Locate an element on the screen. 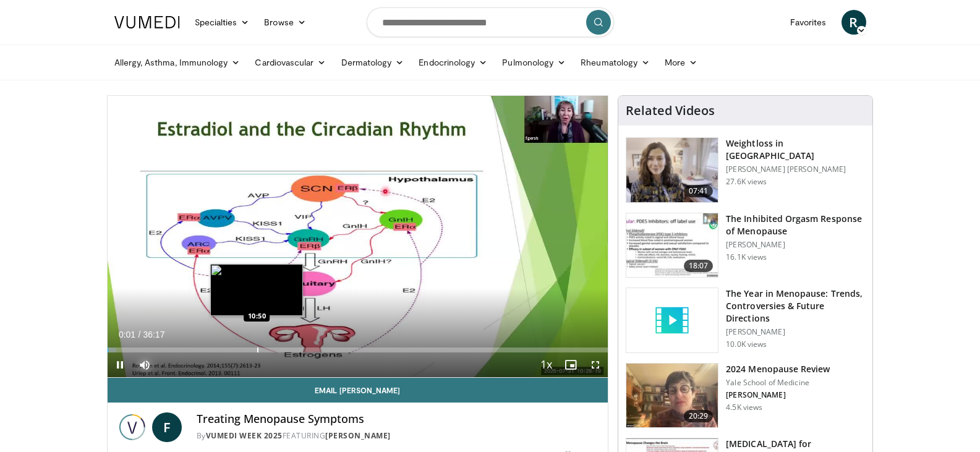 Image resolution: width=980 pixels, height=452 pixels. button: Fullscreen is located at coordinates (595, 365).